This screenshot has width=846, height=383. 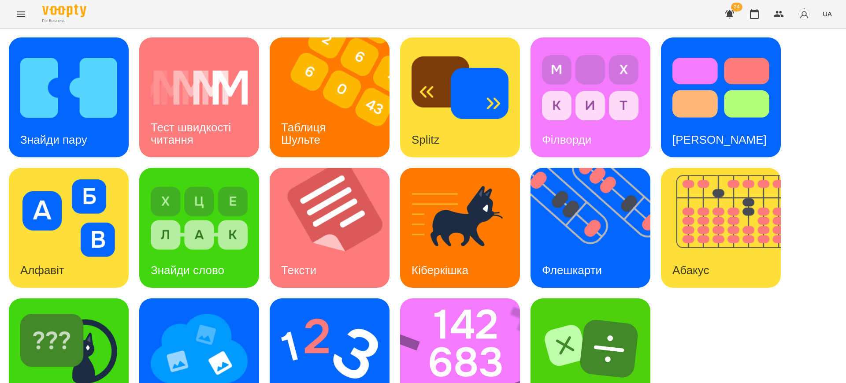 I want to click on a: Знайди паруЗнайди пару, so click(x=69, y=97).